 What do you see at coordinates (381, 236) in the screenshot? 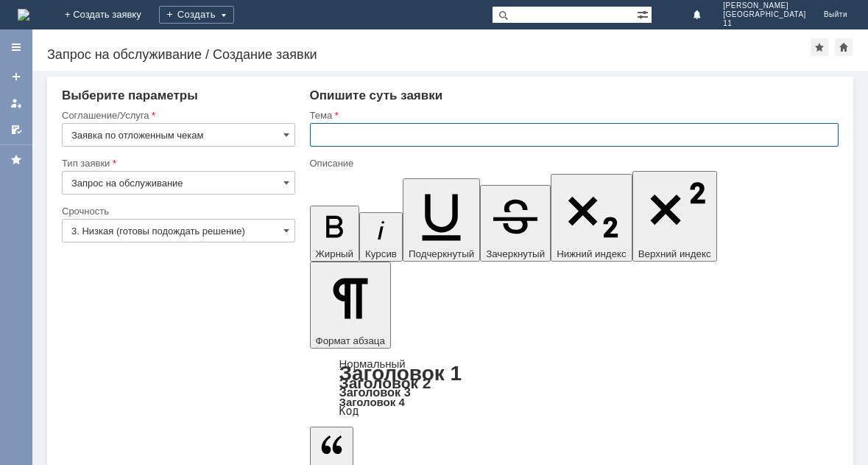
I see `button: Курсив` at bounding box center [381, 236].